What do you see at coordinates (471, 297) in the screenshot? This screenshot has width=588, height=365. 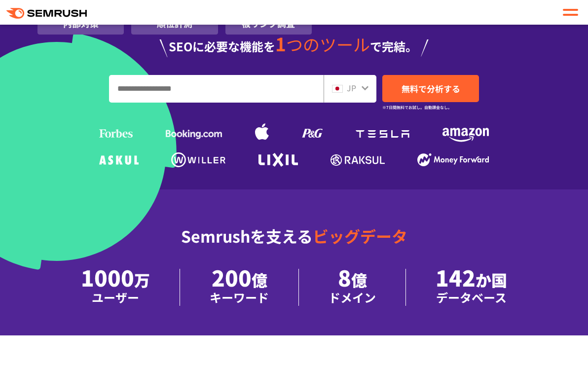 I see `div: データベース` at bounding box center [471, 297].